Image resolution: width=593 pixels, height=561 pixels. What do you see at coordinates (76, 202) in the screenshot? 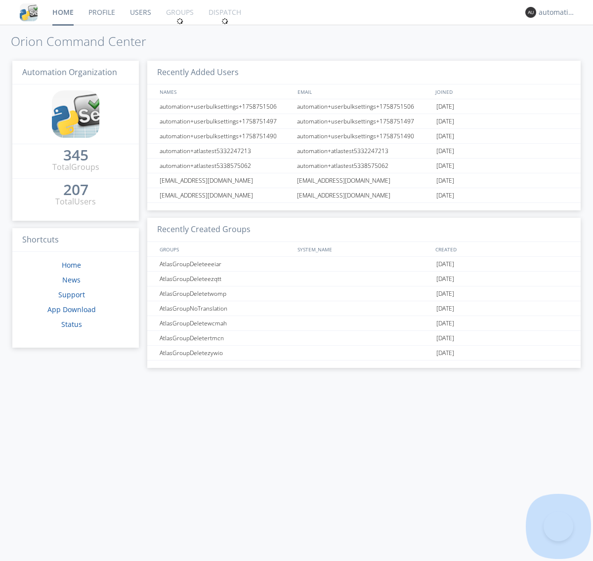
I see `div: Total Users` at bounding box center [76, 202].